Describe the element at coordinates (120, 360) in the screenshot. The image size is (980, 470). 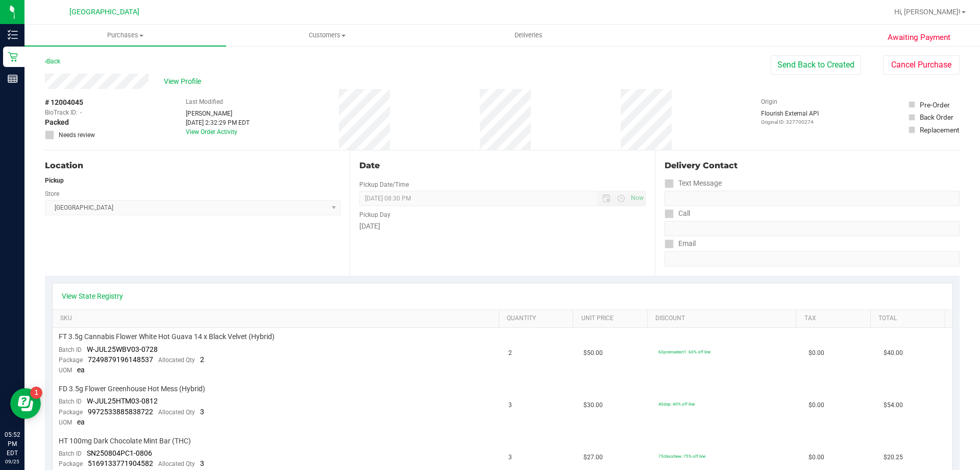
I see `span: 7249879196148537` at that location.